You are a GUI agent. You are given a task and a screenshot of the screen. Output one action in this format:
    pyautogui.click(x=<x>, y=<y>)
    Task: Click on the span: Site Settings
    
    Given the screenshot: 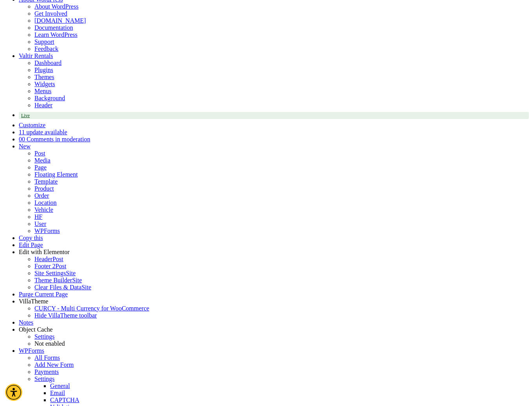 What is the action you would take?
    pyautogui.click(x=50, y=273)
    